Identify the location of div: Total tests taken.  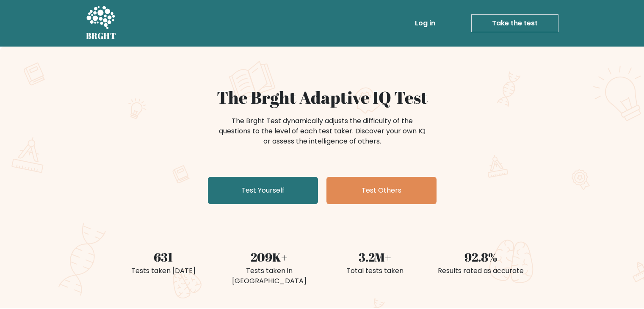
(375, 270).